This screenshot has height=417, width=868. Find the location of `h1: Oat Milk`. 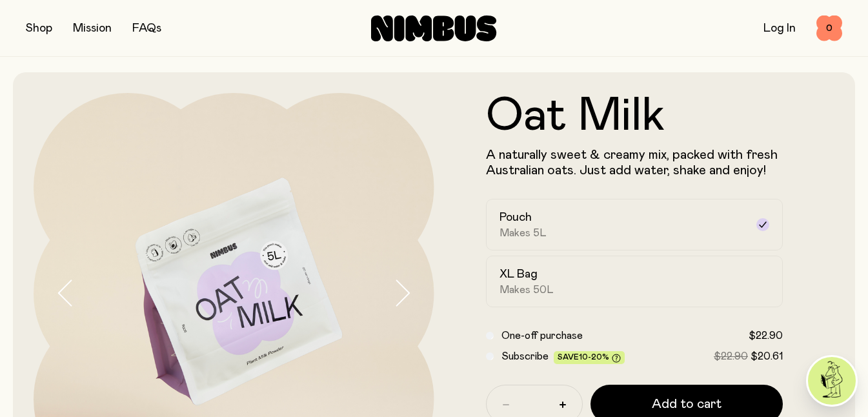

h1: Oat Milk is located at coordinates (635, 116).